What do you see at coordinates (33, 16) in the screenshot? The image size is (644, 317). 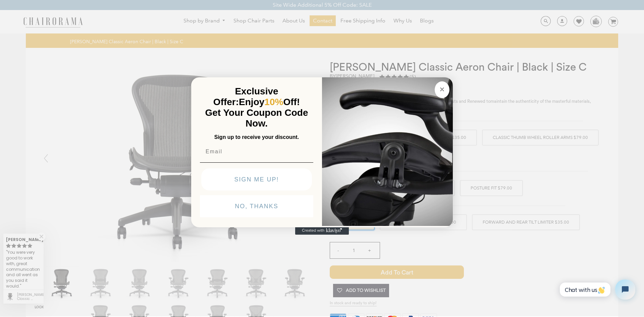 I see `button: Chat with us👋` at bounding box center [33, 16].